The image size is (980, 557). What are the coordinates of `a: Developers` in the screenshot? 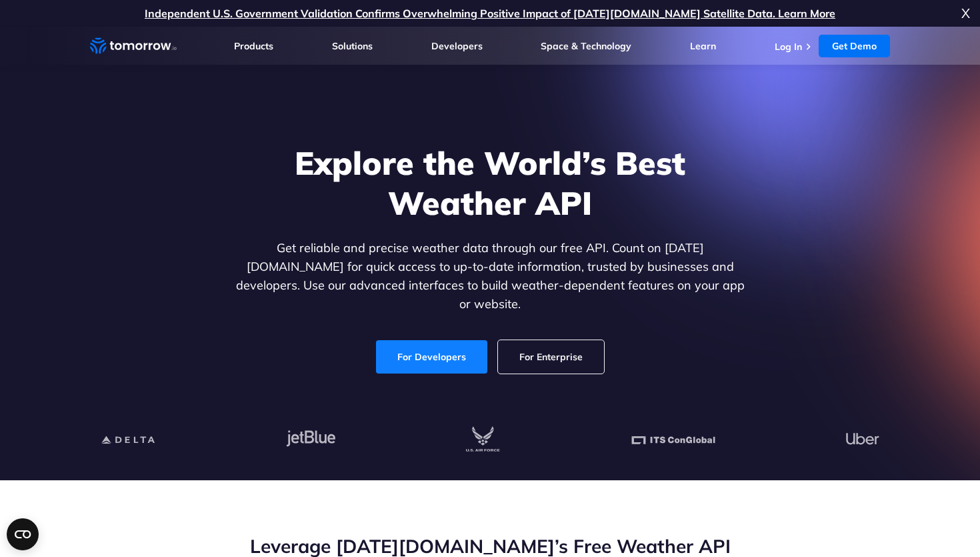 It's located at (457, 46).